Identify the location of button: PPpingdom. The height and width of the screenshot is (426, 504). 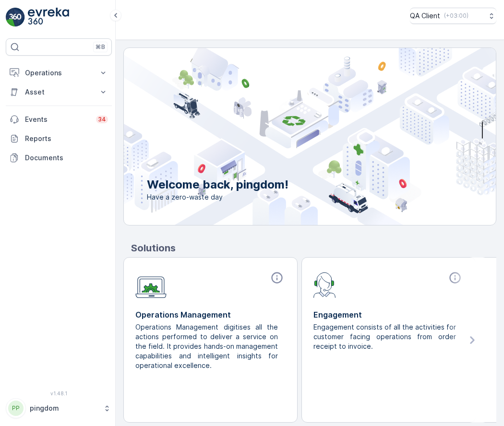
(59, 408).